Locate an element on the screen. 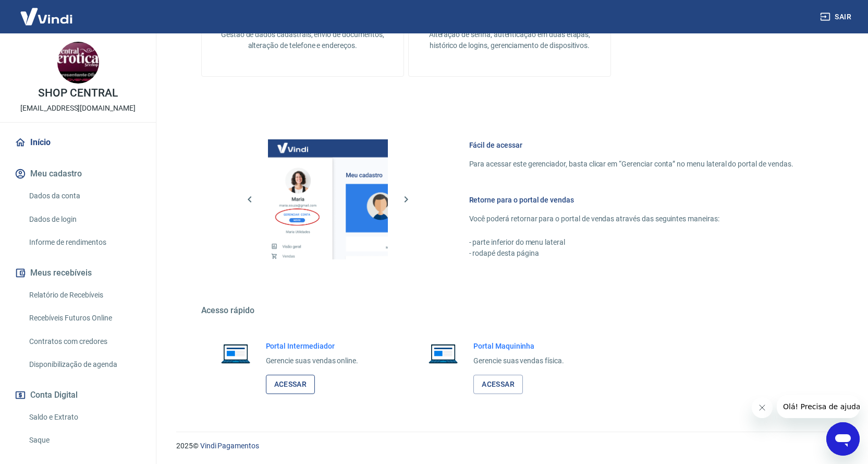  p: Você poderá retornar para o portal de vendas através das seguintes maneiras: is located at coordinates (632, 219).